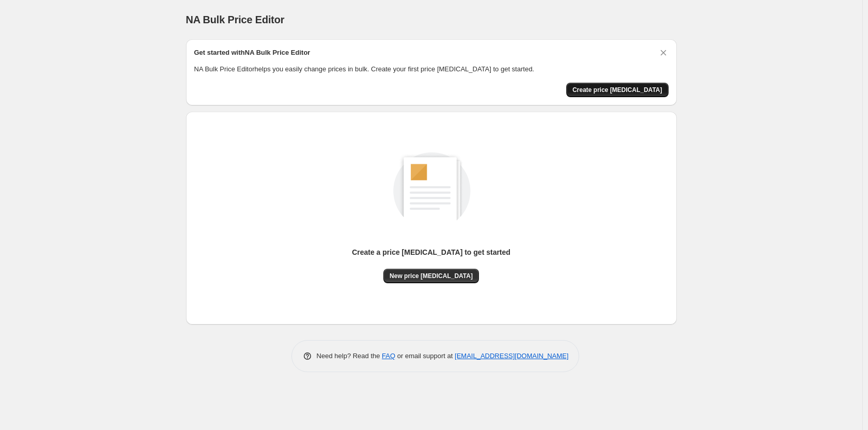 The height and width of the screenshot is (430, 868). Describe the element at coordinates (664, 53) in the screenshot. I see `button: Dismiss card` at that location.